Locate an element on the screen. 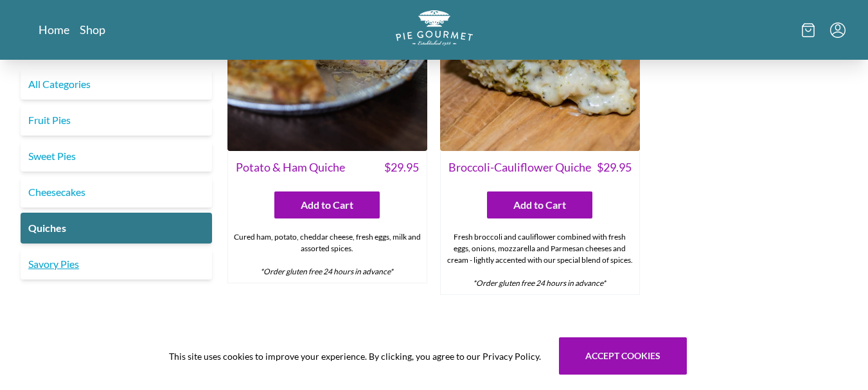  button: Menu is located at coordinates (838, 30).